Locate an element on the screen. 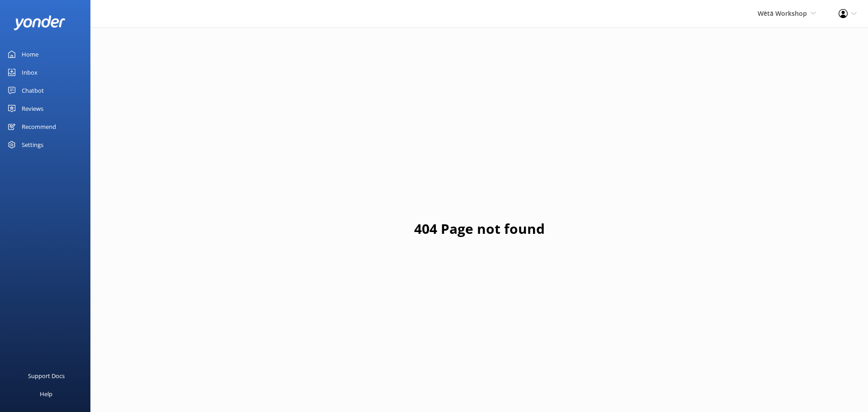 Image resolution: width=868 pixels, height=412 pixels. div: Reviews is located at coordinates (32, 108).